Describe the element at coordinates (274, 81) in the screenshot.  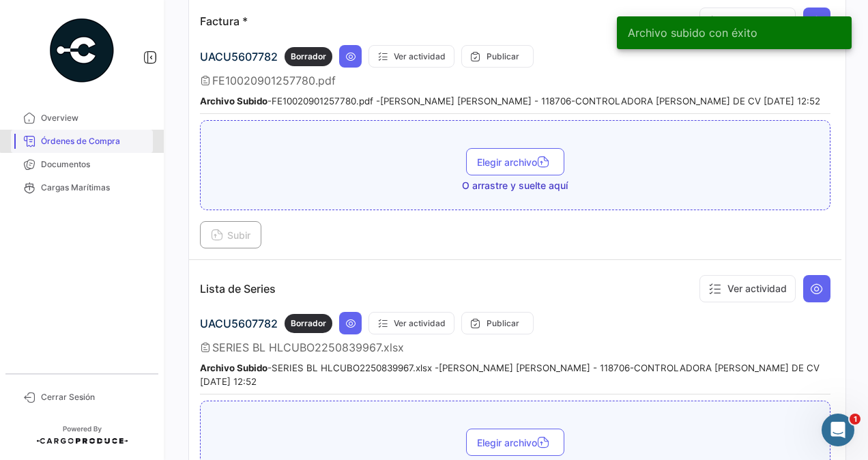
I see `span: FE10020901257780.pdf` at that location.